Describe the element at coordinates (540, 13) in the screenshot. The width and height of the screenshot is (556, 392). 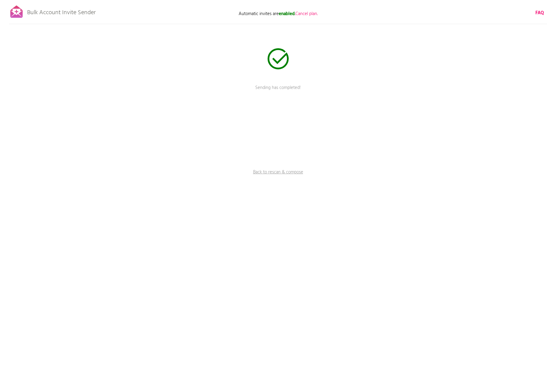
I see `b: FAQ` at that location.